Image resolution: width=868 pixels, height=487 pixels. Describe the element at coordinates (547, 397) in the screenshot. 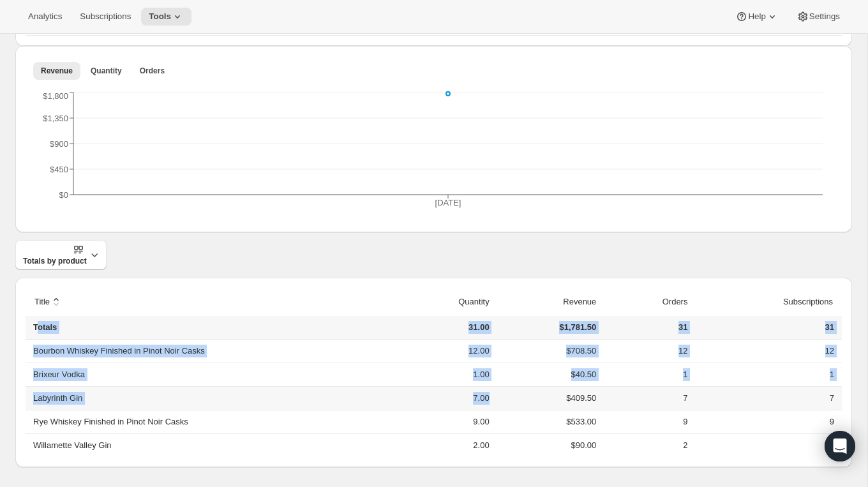

I see `td: $409.50` at that location.